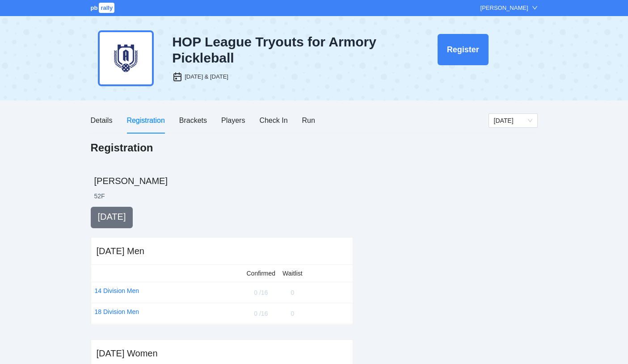  What do you see at coordinates (193, 120) in the screenshot?
I see `div: Brackets` at bounding box center [193, 120].